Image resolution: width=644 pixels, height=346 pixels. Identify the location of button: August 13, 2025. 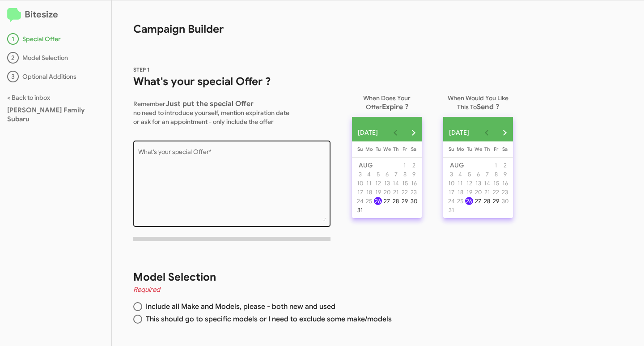
(387, 183).